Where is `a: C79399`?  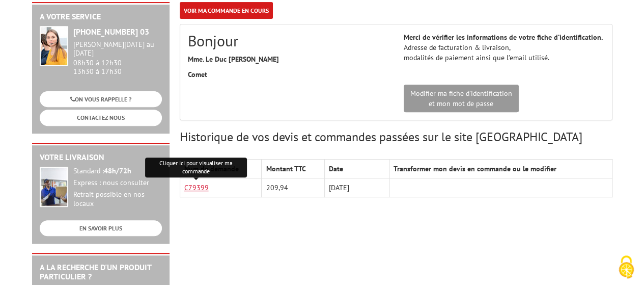
a: C79399 is located at coordinates (197, 188).